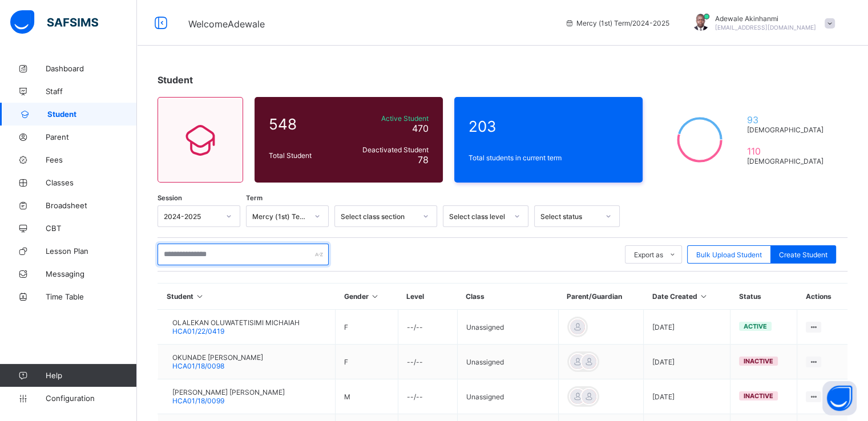  Describe the element at coordinates (91, 398) in the screenshot. I see `span: Configuration` at that location.